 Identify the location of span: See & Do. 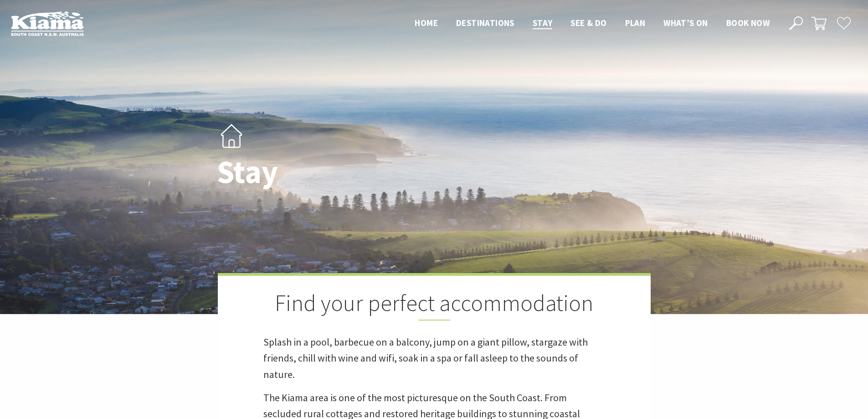
(589, 23).